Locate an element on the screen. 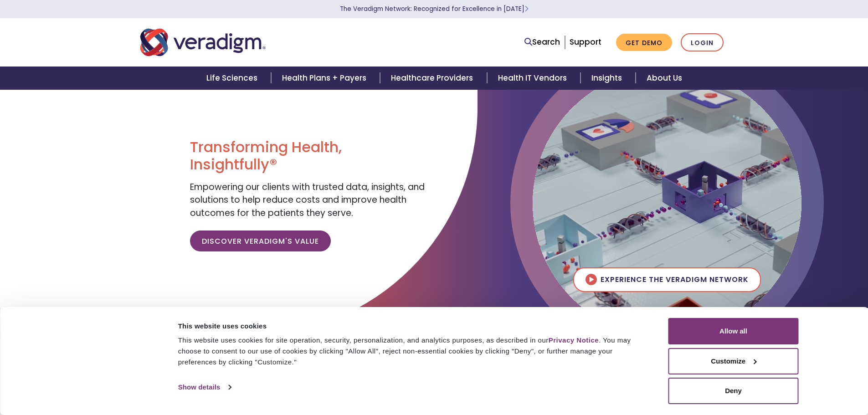 The width and height of the screenshot is (868, 415). span: Empowering our clients with trusted data, insights, and solutions to help reduce costs and improv... is located at coordinates (307, 201).